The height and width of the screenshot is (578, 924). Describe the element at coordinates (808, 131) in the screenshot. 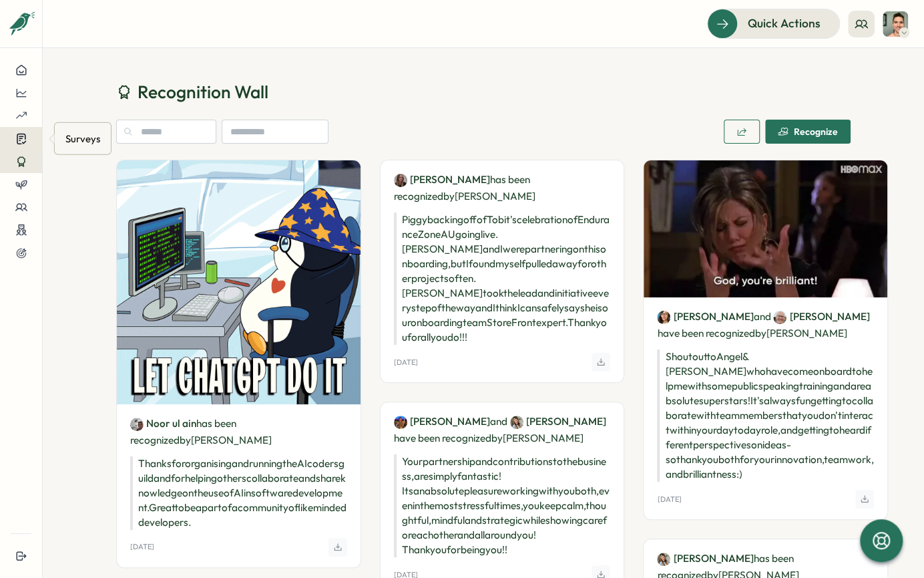

I see `button: Recognize` at that location.